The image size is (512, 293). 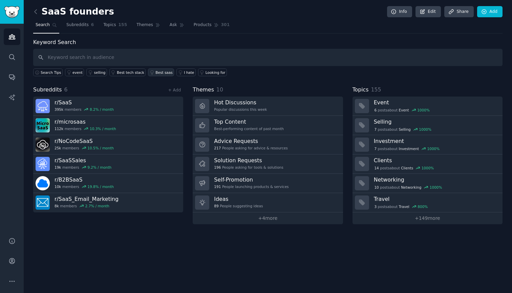 What do you see at coordinates (250, 148) in the screenshot?
I see `div: People asking for advice & resources` at bounding box center [250, 148].